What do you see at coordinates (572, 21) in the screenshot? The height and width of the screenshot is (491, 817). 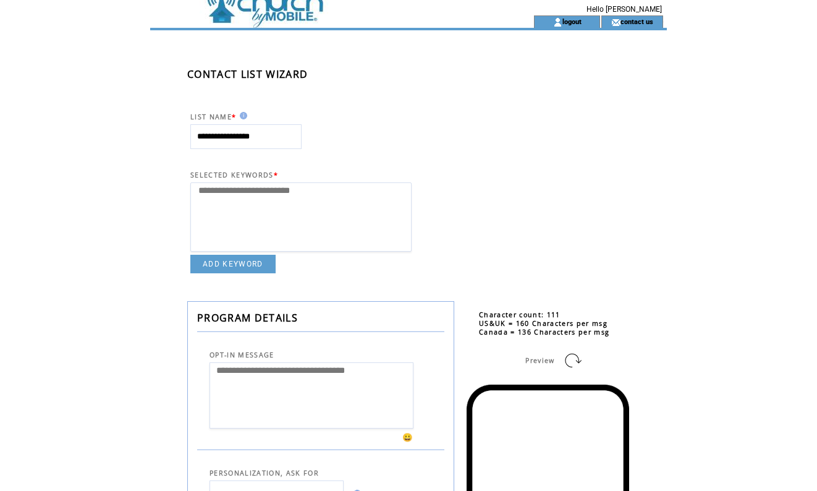 I see `a: logout` at bounding box center [572, 21].